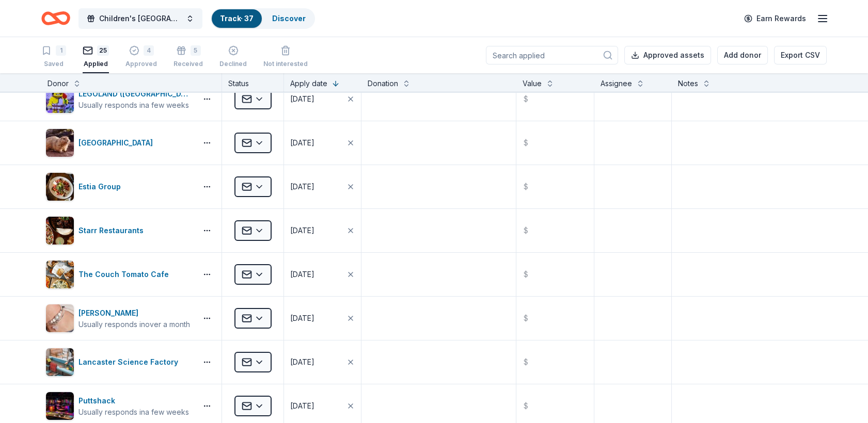 Image resolution: width=868 pixels, height=423 pixels. I want to click on img: Image for Estia Group, so click(60, 187).